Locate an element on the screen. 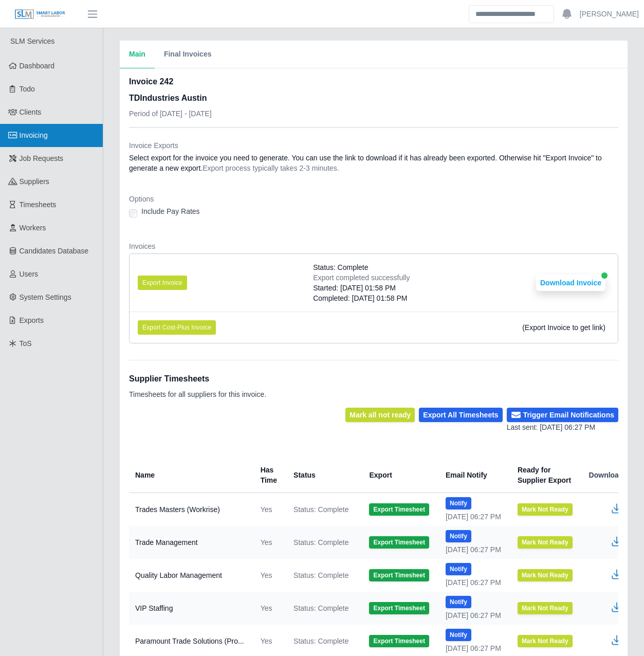 The height and width of the screenshot is (656, 644). span: Invoicing is located at coordinates (33, 135).